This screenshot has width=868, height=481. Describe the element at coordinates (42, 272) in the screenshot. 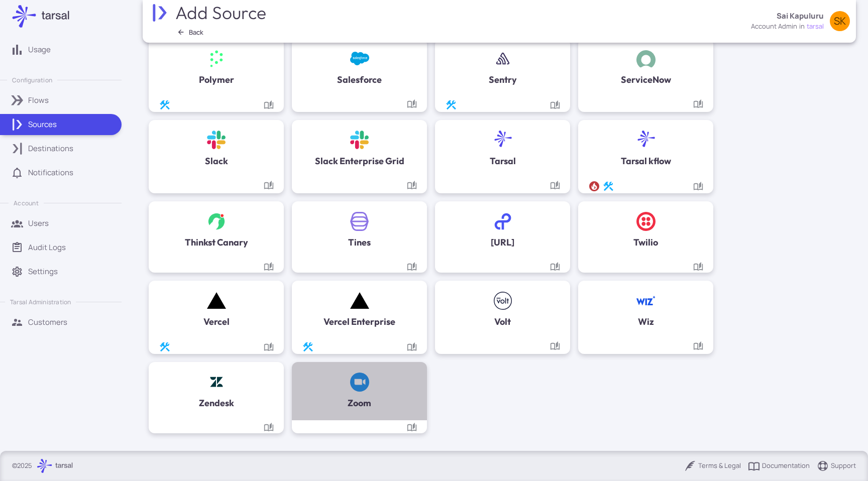

I see `p: Settings` at that location.